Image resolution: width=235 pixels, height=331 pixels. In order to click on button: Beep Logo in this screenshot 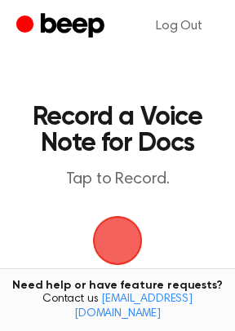, I will do `click(117, 241)`.